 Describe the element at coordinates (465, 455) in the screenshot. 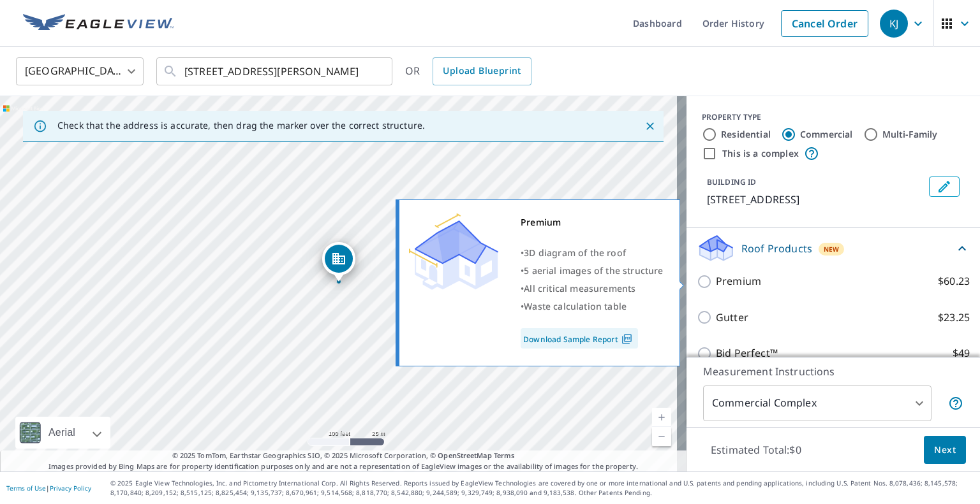

I see `a: OpenStreetMap` at that location.